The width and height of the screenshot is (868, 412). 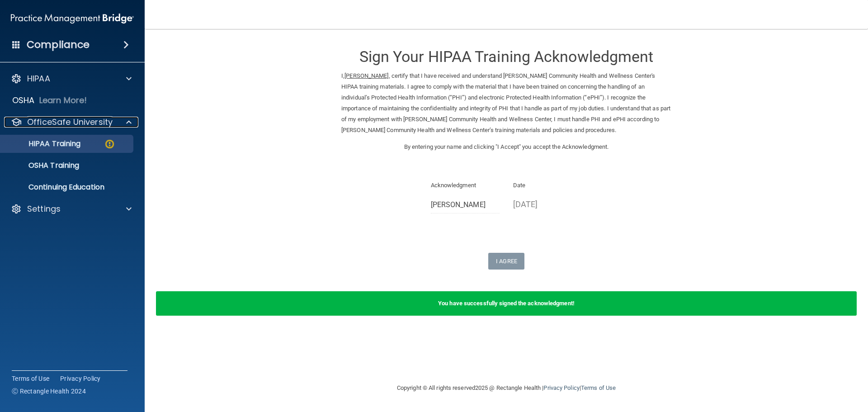 I want to click on p: Settings, so click(x=44, y=209).